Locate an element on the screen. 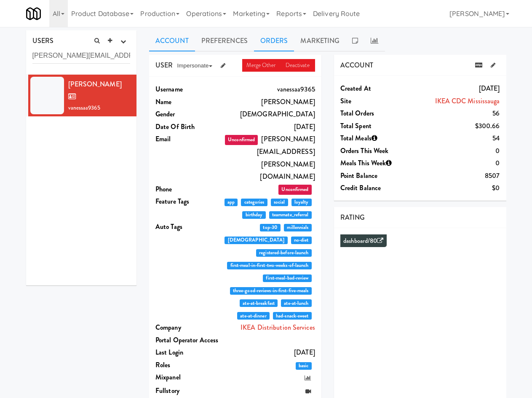 The image size is (532, 398). span: RATING is located at coordinates (352, 217).